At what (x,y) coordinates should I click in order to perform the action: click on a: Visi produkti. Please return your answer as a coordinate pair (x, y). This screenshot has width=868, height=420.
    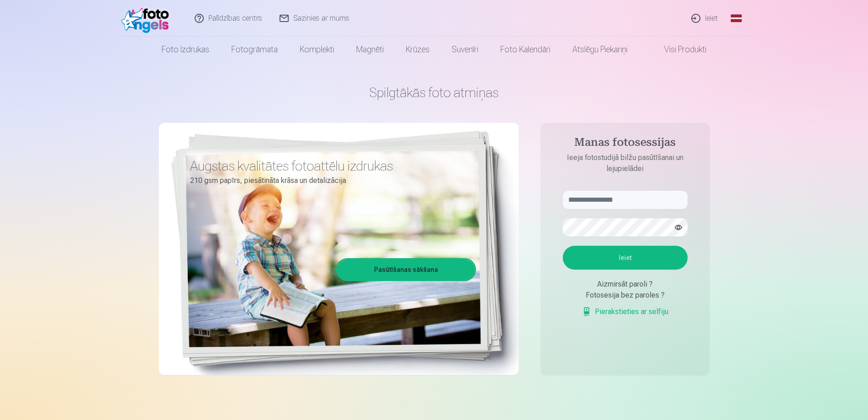
    Looking at the image, I should click on (679, 49).